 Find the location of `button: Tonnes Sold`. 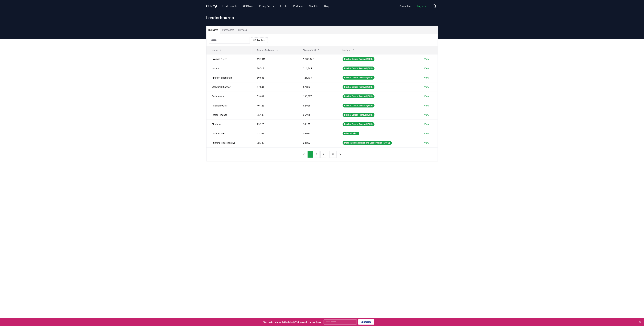

button: Tonnes Sold is located at coordinates (311, 50).